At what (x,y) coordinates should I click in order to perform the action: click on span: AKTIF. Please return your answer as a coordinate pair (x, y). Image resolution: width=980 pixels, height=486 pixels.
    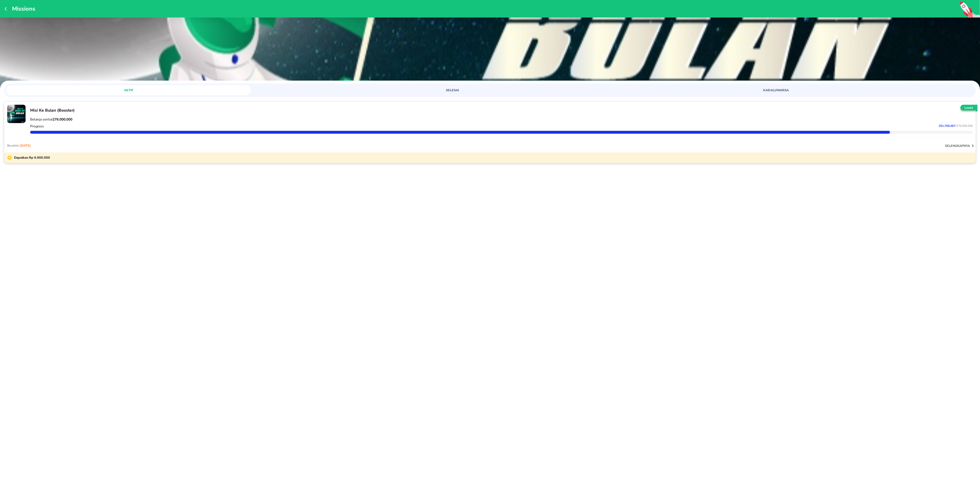
    Looking at the image, I should click on (129, 90).